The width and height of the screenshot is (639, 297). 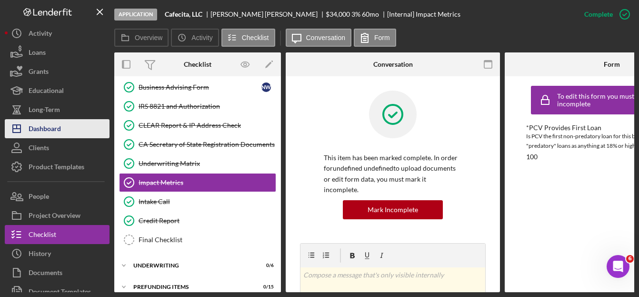 I want to click on div: Impact Metrics, so click(x=207, y=182).